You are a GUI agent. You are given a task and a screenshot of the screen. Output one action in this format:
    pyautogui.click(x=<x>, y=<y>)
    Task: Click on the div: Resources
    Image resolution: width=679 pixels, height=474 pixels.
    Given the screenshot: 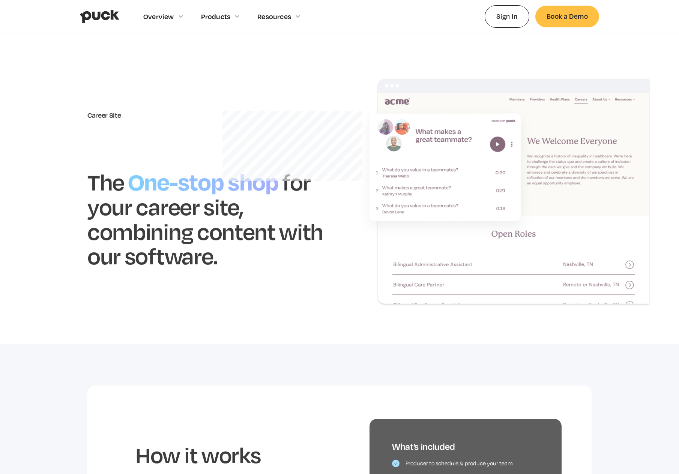 What is the action you would take?
    pyautogui.click(x=274, y=17)
    